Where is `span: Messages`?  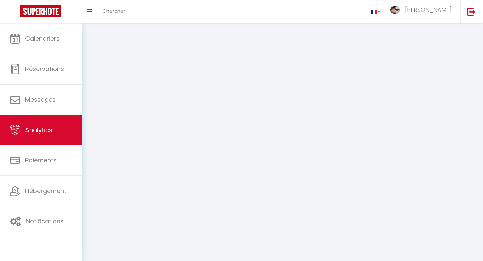 span: Messages is located at coordinates (40, 99).